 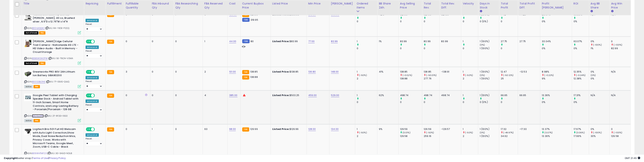 I want to click on div: 17.31%, so click(x=581, y=95).